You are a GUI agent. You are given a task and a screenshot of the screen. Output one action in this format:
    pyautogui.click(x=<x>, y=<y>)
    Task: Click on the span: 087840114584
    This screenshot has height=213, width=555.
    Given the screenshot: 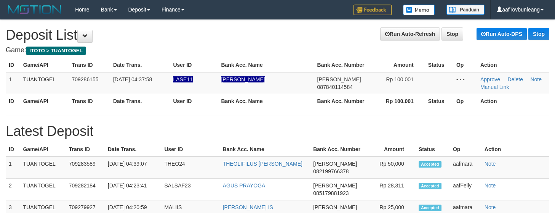 What is the action you would take?
    pyautogui.click(x=335, y=87)
    